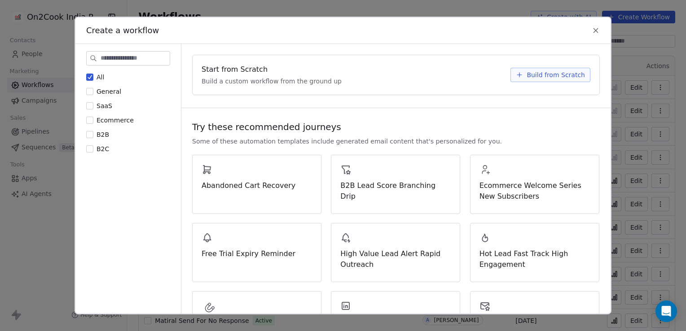  I want to click on span: B2C, so click(103, 149).